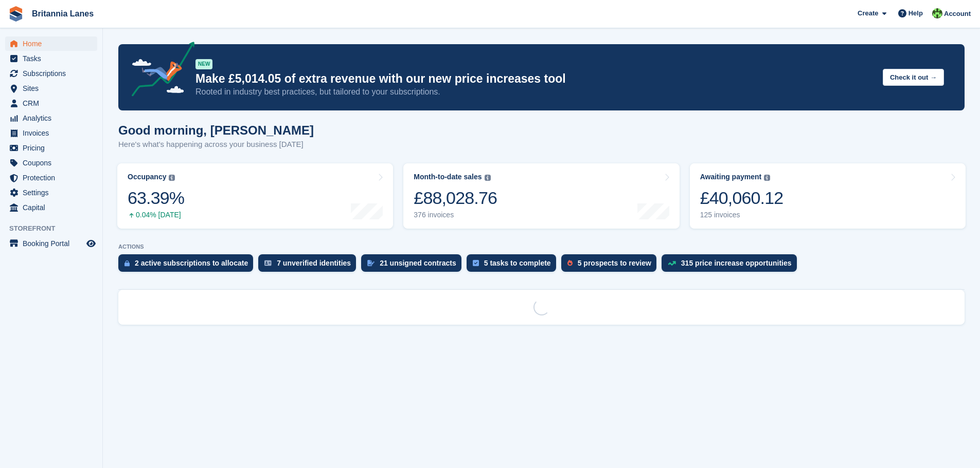 Image resolution: width=980 pixels, height=468 pixels. What do you see at coordinates (314, 264) in the screenshot?
I see `div: 7 unverified identities` at bounding box center [314, 264].